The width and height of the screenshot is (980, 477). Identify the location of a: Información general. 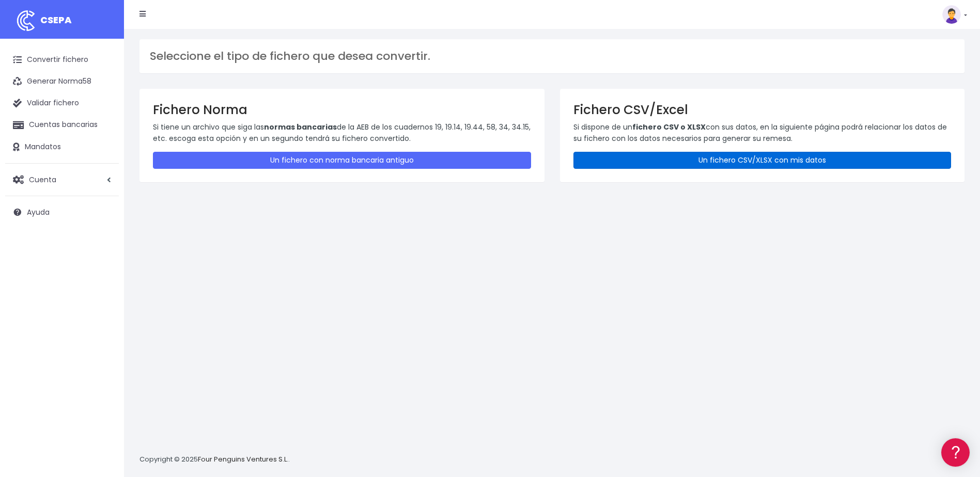
(103, 95).